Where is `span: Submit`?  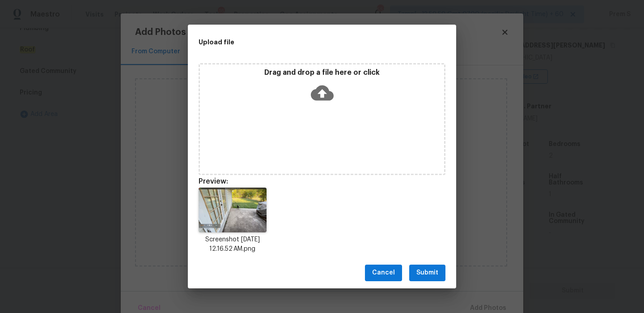
span: Submit is located at coordinates (427, 273).